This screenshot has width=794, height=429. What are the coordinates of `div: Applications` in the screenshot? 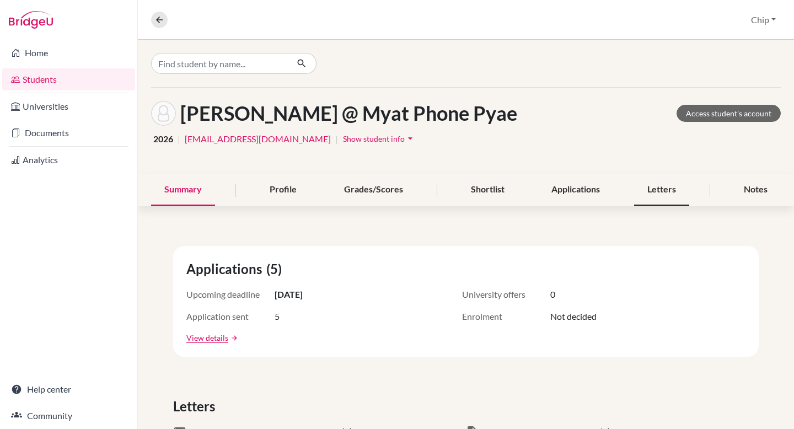 It's located at (575, 190).